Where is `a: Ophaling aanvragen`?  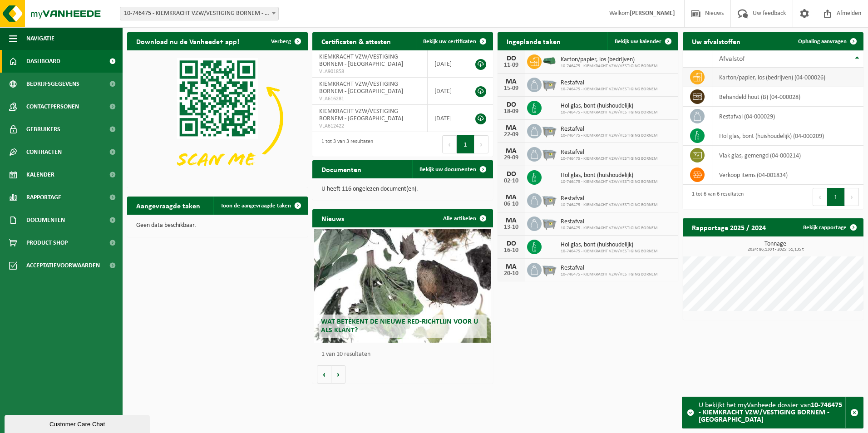
a: Ophaling aanvragen is located at coordinates (827, 41).